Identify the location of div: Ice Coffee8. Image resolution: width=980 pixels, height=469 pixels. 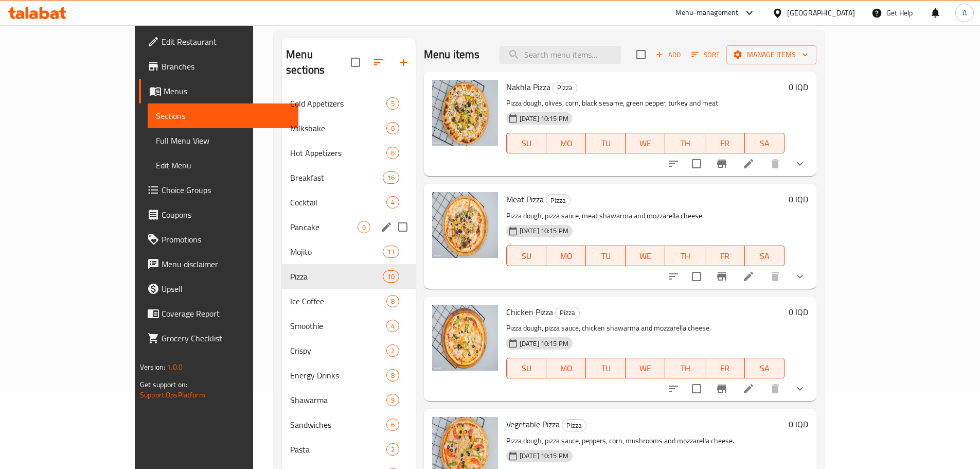
(349, 301).